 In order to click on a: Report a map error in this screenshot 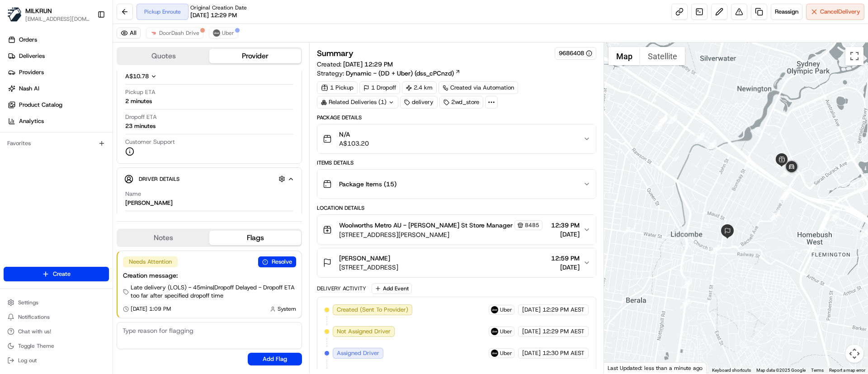, I will do `click(847, 369)`.